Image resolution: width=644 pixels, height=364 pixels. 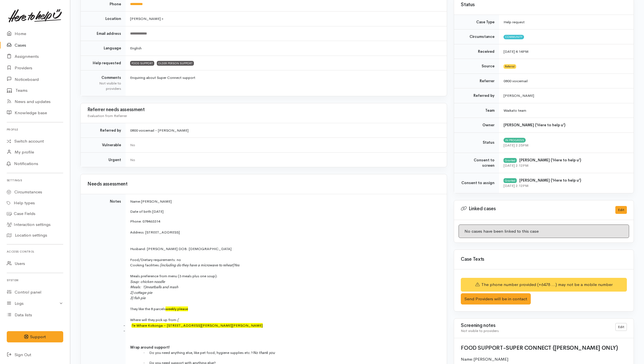 What do you see at coordinates (264, 184) in the screenshot?
I see `h3: Needs assessment` at bounding box center [264, 184].